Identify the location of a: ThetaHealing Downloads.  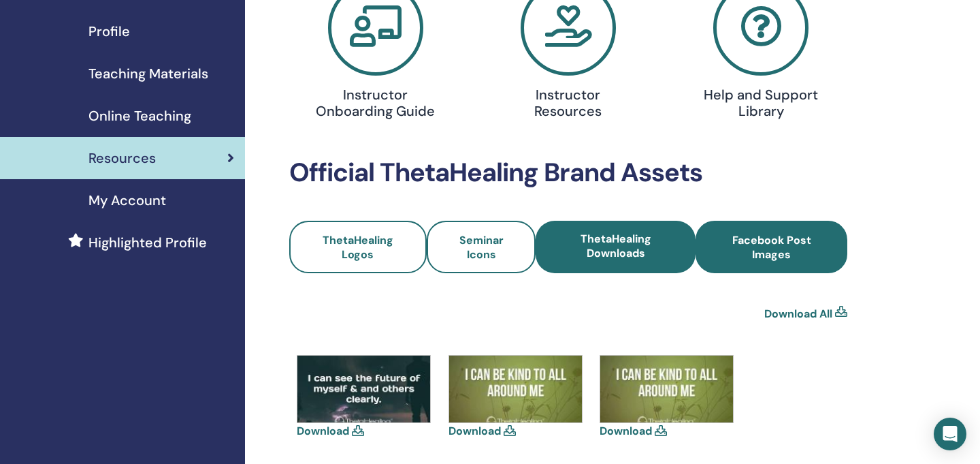
(615, 247).